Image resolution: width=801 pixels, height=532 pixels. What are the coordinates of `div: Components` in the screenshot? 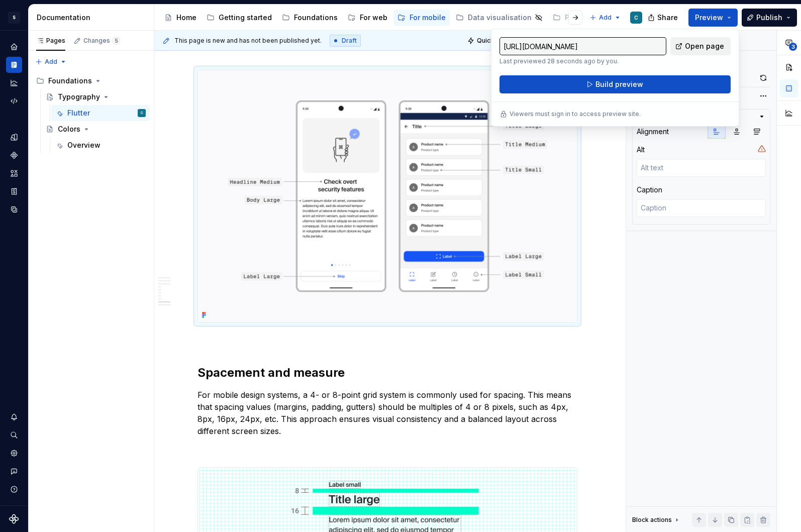 It's located at (14, 155).